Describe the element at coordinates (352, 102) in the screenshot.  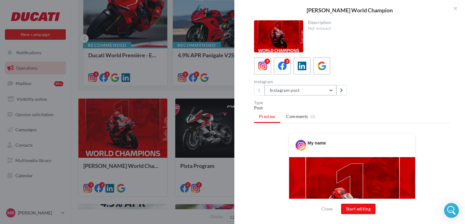
I see `div: Type` at that location.